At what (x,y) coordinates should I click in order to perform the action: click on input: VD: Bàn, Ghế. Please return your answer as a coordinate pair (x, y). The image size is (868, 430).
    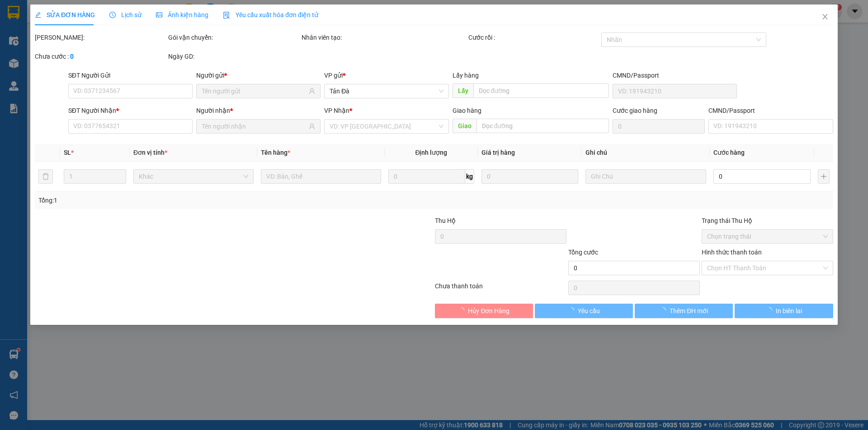
    Looking at the image, I should click on (321, 177).